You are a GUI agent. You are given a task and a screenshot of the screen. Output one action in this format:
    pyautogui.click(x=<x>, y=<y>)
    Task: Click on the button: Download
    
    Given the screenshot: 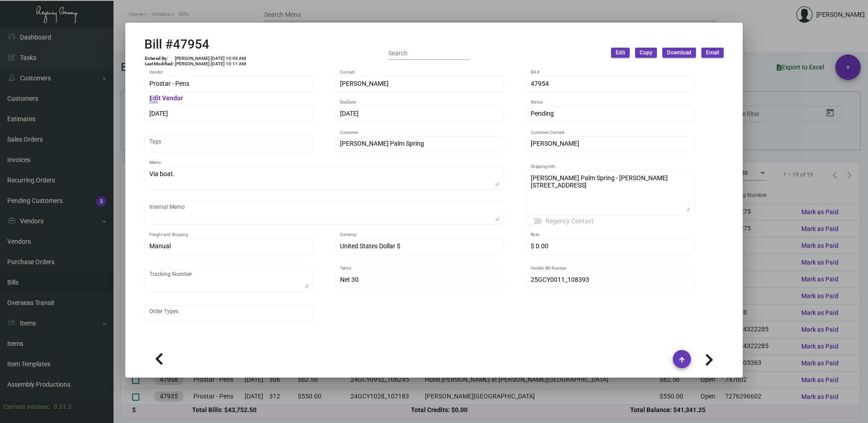 What is the action you would take?
    pyautogui.click(x=679, y=53)
    